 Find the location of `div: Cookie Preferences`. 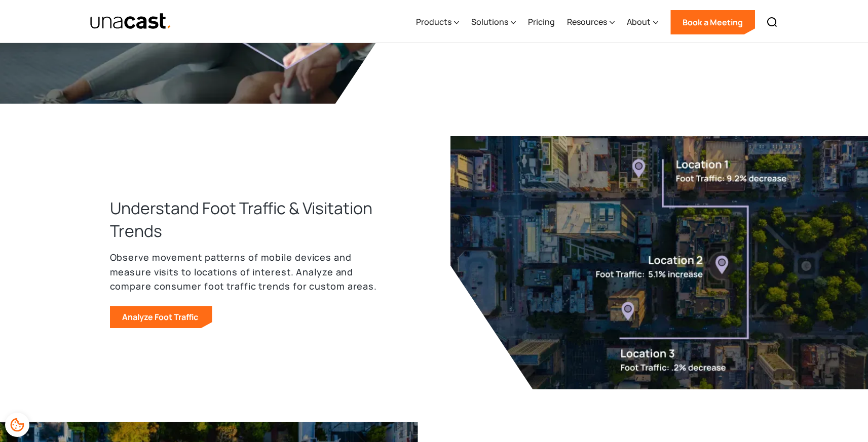

div: Cookie Preferences is located at coordinates (17, 425).